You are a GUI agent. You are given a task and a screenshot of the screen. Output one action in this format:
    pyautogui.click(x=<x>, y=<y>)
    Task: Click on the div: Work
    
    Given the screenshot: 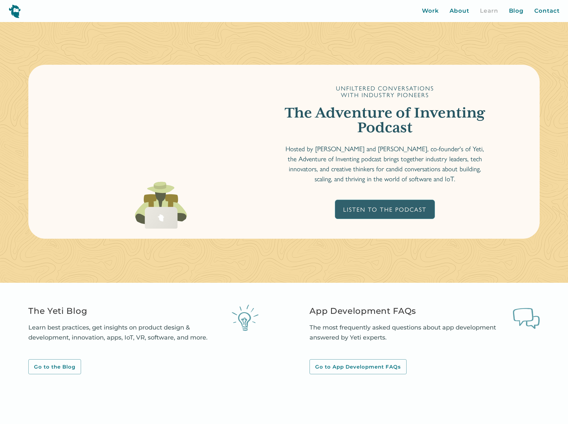 What is the action you would take?
    pyautogui.click(x=430, y=11)
    